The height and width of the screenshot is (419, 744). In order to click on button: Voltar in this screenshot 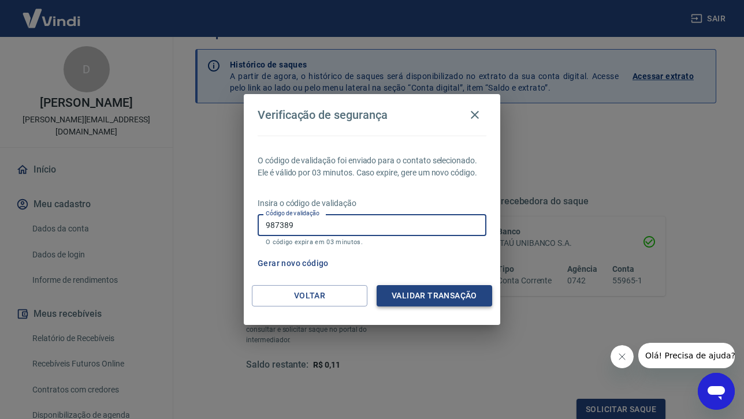, I will do `click(310, 296)`.